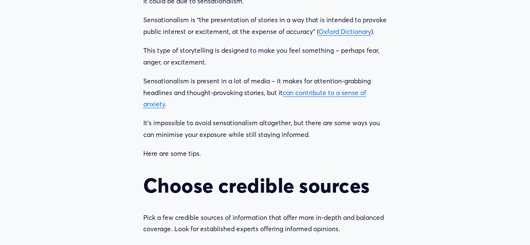 The width and height of the screenshot is (530, 245). I want to click on p: Here are some tips., so click(265, 154).